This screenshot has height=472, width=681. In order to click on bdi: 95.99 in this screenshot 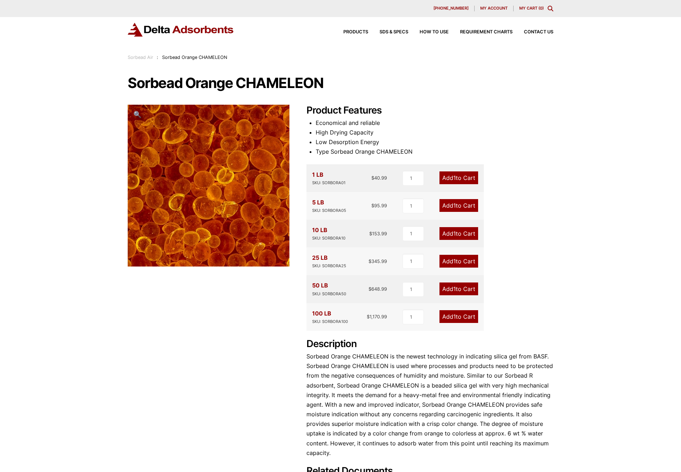, I will do `click(379, 205)`.